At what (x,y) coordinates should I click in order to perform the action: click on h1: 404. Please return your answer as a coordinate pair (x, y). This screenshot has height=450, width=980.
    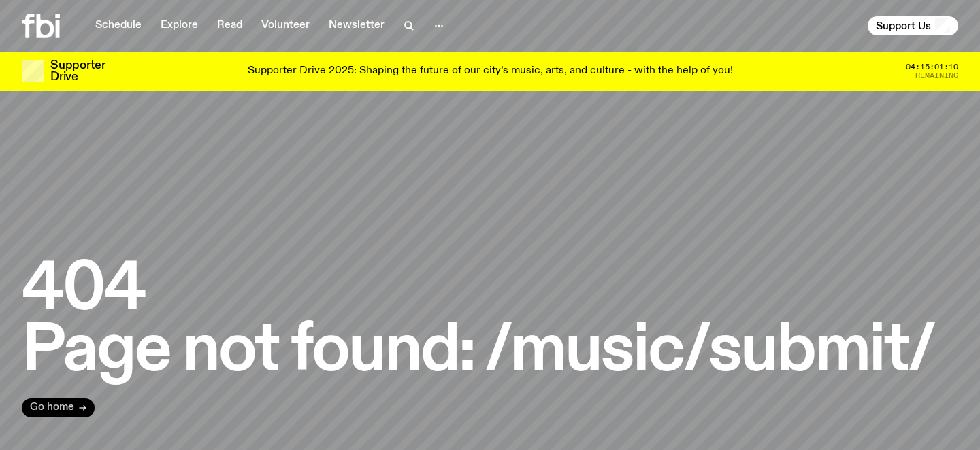
    Looking at the image, I should click on (479, 290).